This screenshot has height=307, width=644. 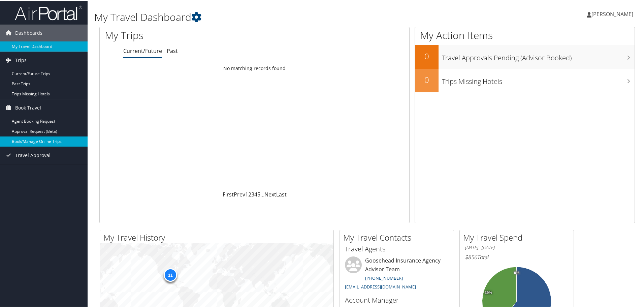 What do you see at coordinates (538, 79) in the screenshot?
I see `h3: Trips Missing Hotels` at bounding box center [538, 79].